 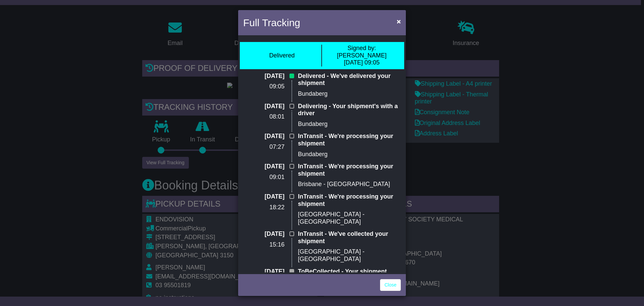 I want to click on p: 15:16, so click(x=264, y=245).